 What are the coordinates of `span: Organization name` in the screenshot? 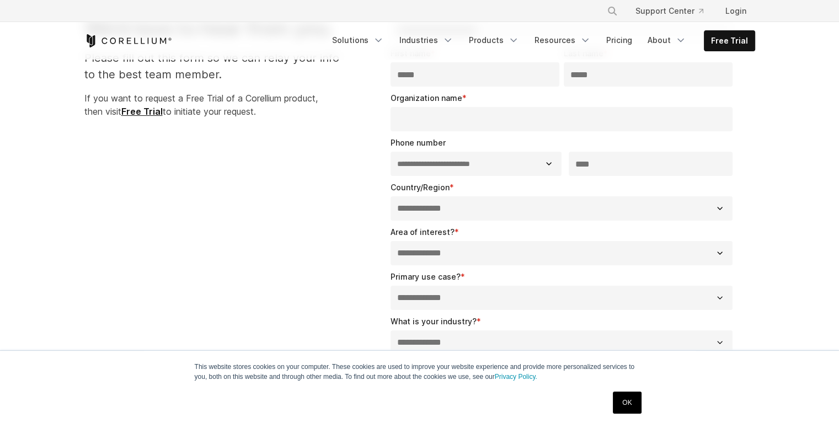 It's located at (426, 98).